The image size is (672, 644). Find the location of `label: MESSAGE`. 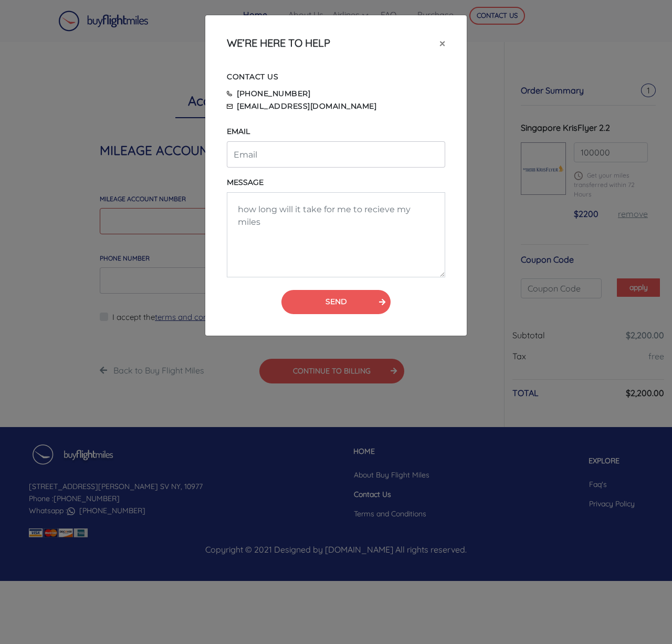

label: MESSAGE is located at coordinates (245, 182).